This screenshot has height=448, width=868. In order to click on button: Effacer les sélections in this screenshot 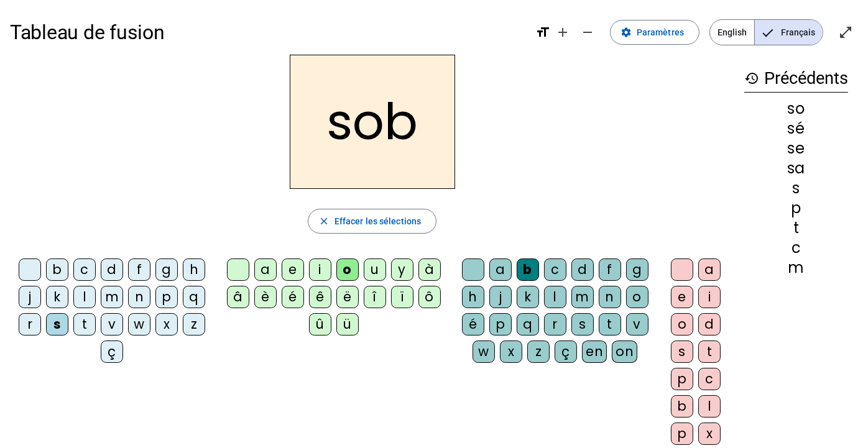, I will do `click(372, 221)`.